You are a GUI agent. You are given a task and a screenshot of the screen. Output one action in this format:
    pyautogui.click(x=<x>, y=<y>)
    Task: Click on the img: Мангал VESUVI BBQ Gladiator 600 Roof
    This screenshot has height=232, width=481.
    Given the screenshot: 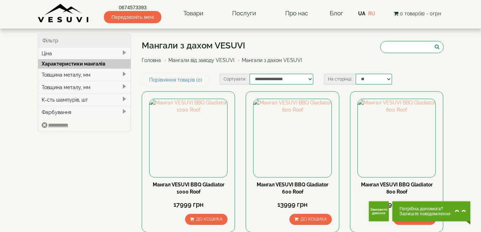 What is the action you would take?
    pyautogui.click(x=292, y=138)
    